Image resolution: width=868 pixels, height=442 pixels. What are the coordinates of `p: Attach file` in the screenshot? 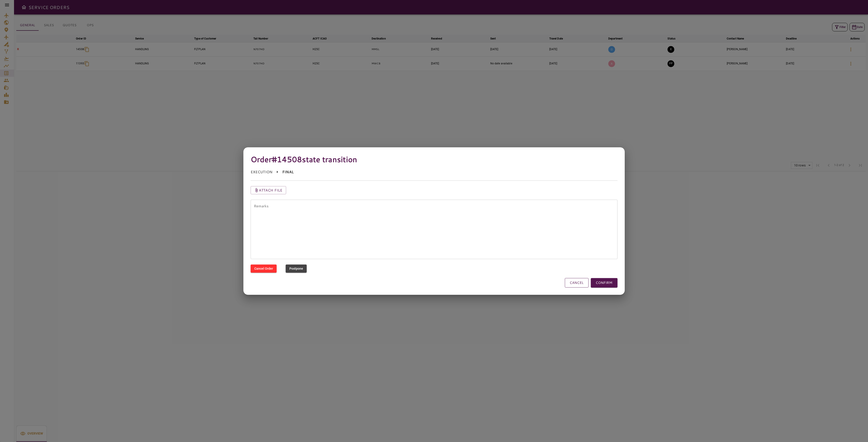 It's located at (270, 190).